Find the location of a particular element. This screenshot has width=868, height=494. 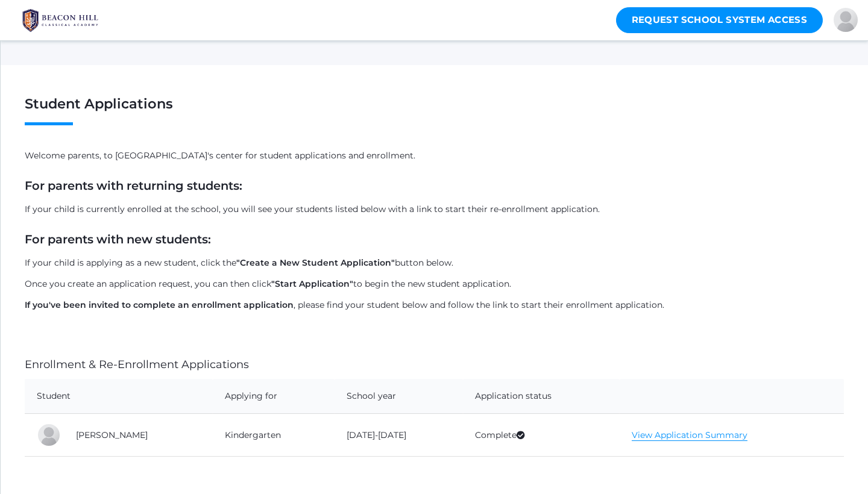

h1: Student Applications is located at coordinates (434, 111).